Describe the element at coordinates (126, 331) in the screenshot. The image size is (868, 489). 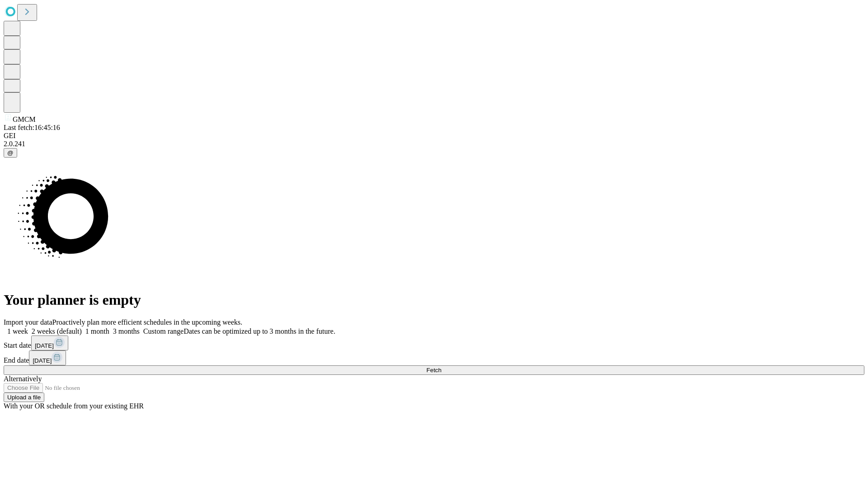
I see `span: 3 months` at that location.